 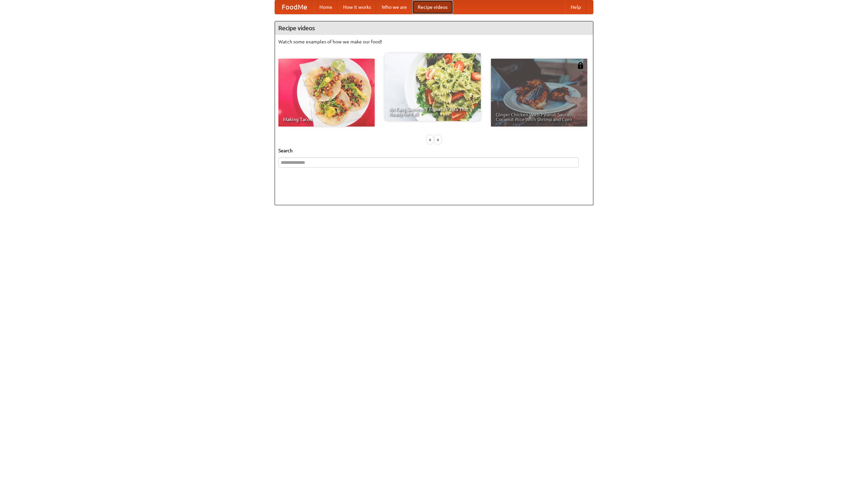 What do you see at coordinates (294, 7) in the screenshot?
I see `a: FoodMe` at bounding box center [294, 7].